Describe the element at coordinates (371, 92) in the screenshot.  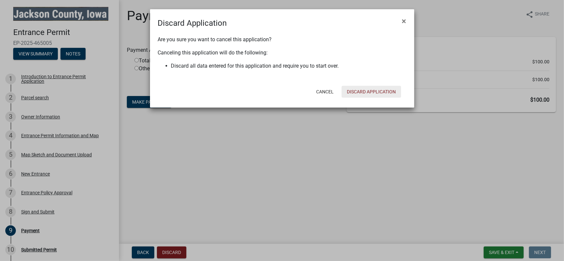
I see `button: Discard Application` at that location.